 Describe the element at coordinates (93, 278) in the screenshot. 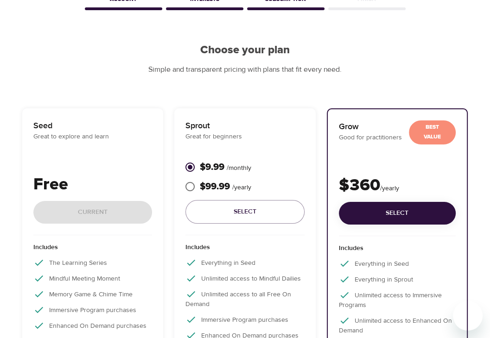

I see `p: Mindful Meeting Moment` at that location.